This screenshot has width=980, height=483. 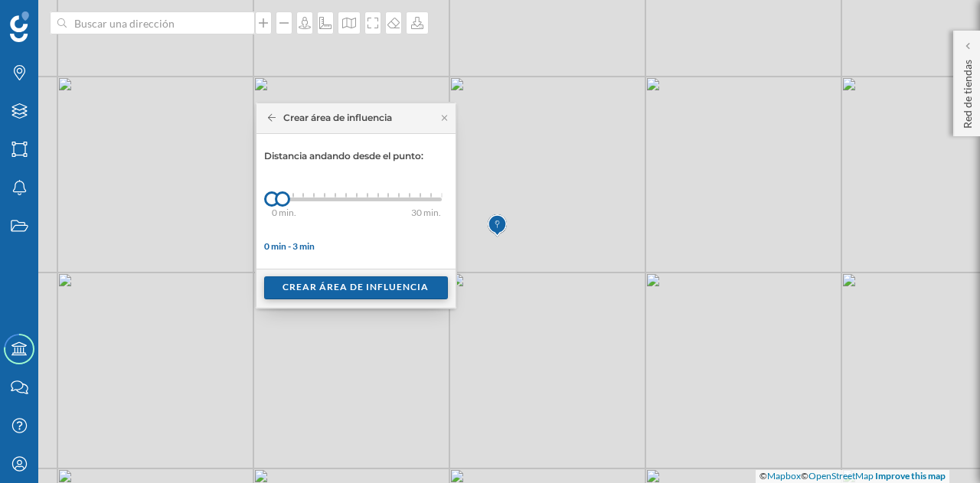 I want to click on img: Marker, so click(x=497, y=226).